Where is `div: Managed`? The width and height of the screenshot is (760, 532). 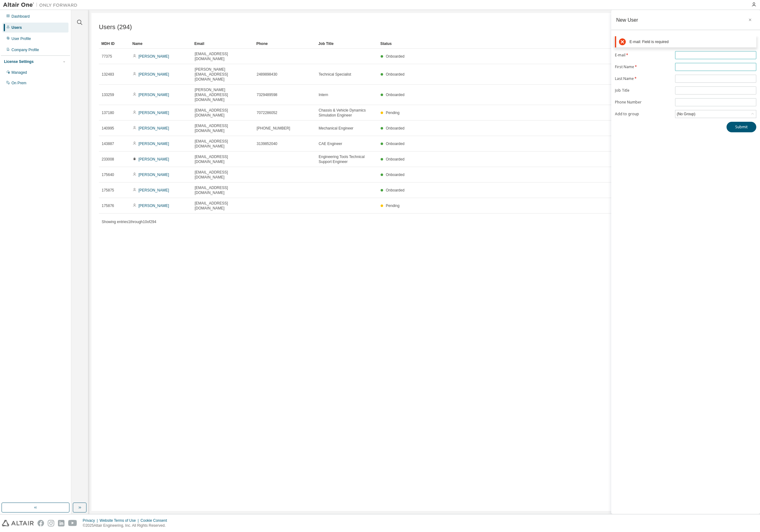
div: Managed is located at coordinates (19, 73).